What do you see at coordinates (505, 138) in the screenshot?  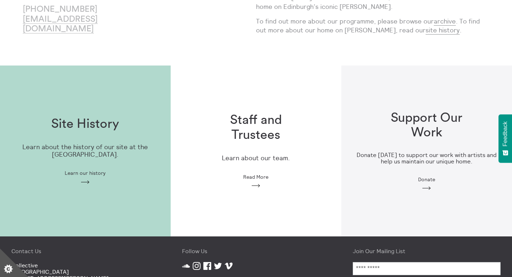 I see `button: Feedback - Show survey` at bounding box center [505, 138].